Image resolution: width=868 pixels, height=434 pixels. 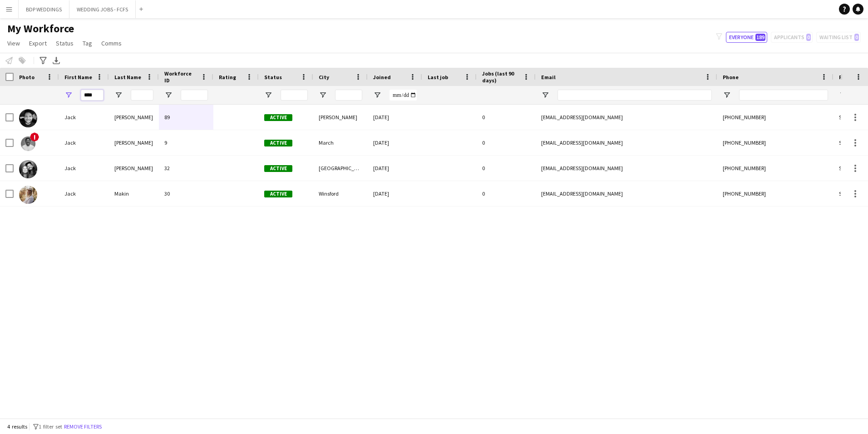 What do you see at coordinates (56, 61) in the screenshot?
I see `app-action-btn: Export XLSX` at bounding box center [56, 61].